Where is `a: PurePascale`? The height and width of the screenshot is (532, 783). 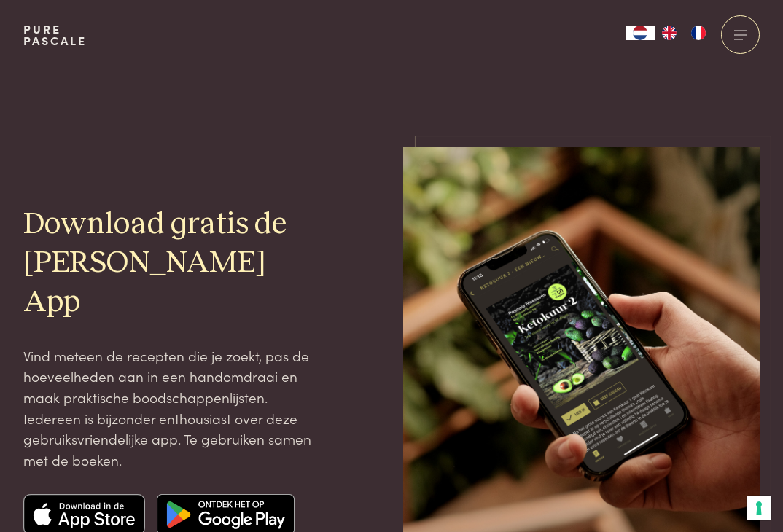 a: PurePascale is located at coordinates (55, 35).